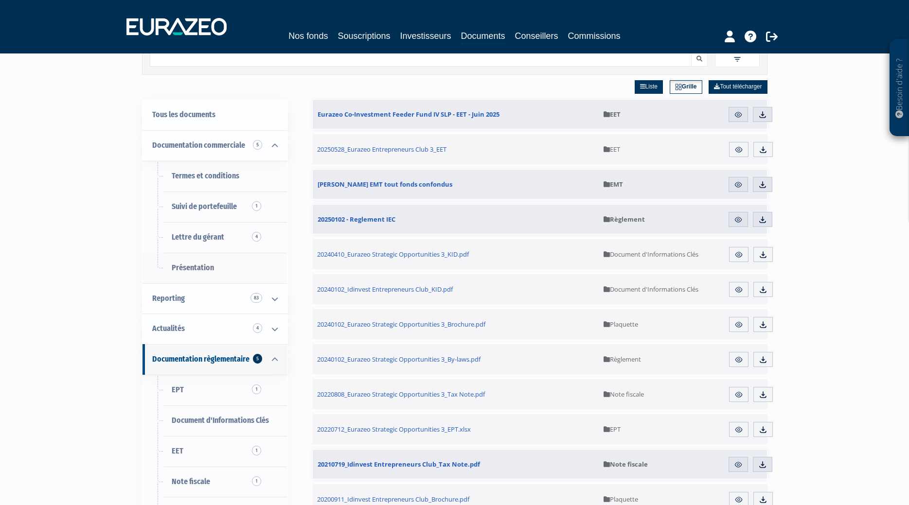 This screenshot has width=909, height=505. I want to click on img: 1732889491-logotype_eurazeo_blanc_rvb.png, so click(177, 27).